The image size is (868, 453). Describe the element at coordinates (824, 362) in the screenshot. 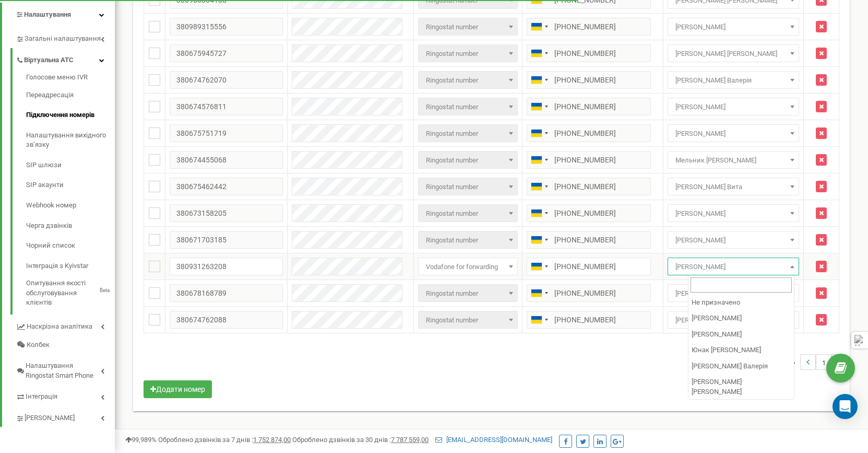

I see `li: 1` at that location.